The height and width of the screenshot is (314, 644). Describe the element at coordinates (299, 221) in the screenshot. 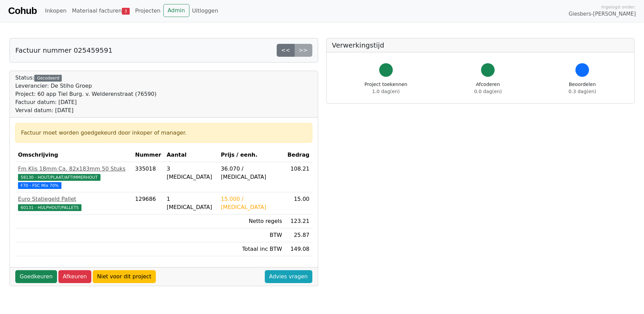

I see `td: 123.21` at that location.